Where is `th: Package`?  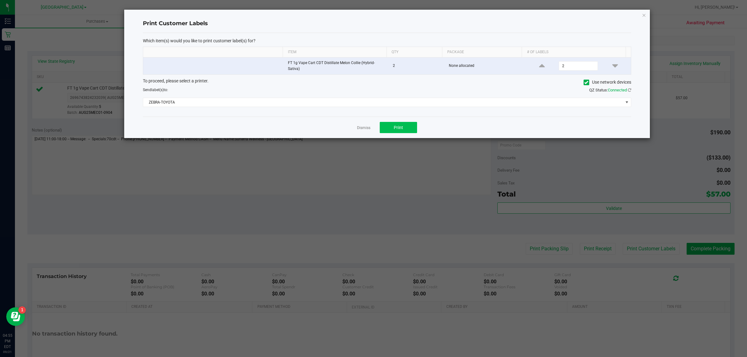 th: Package is located at coordinates (482, 52).